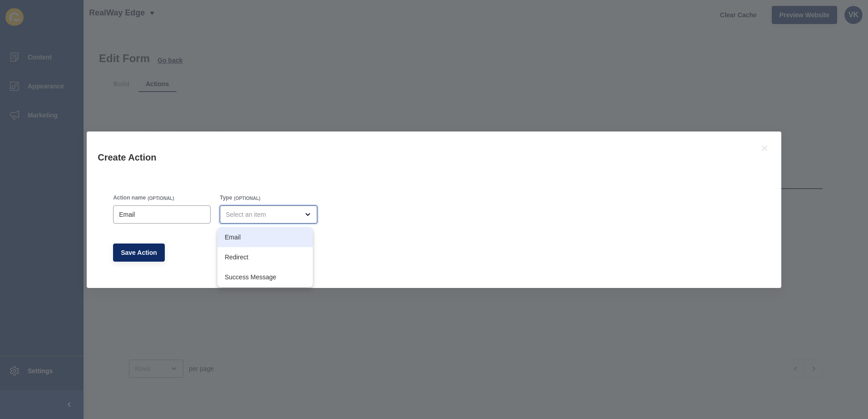 The image size is (868, 419). Describe the element at coordinates (139, 253) in the screenshot. I see `button: Save Action` at that location.